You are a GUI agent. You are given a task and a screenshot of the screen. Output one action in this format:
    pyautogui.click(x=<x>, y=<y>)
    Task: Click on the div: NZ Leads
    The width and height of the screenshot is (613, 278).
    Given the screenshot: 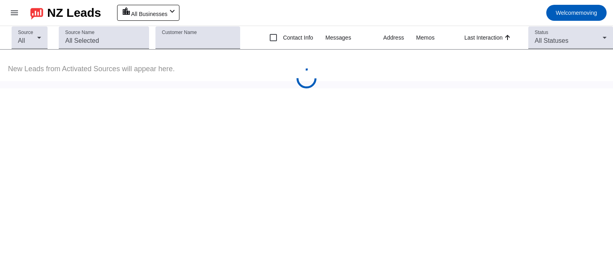 What is the action you would take?
    pyautogui.click(x=74, y=13)
    